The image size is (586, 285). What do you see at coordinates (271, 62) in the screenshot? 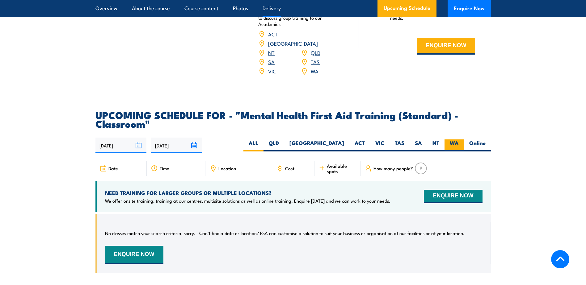
I see `a: SA` at bounding box center [271, 62].